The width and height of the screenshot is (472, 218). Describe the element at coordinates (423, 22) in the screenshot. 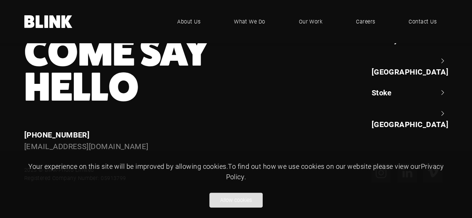

I see `span: Contact Us` at that location.